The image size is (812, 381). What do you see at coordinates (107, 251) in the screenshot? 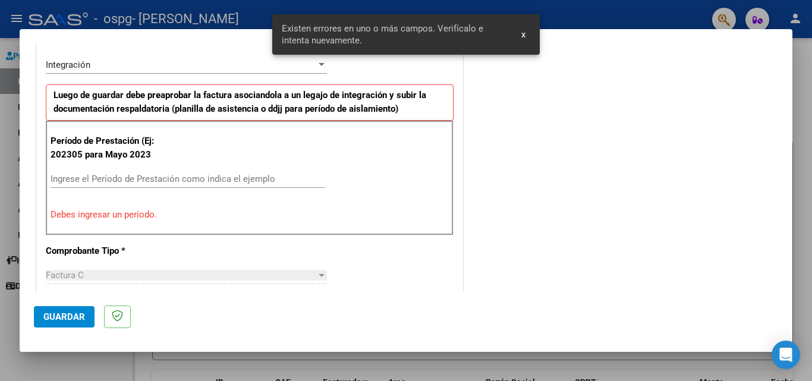
I see `p: Comprobante Tipo *` at bounding box center [107, 251].